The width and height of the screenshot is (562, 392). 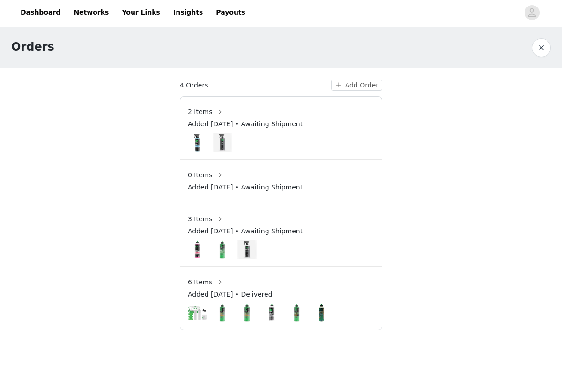 What do you see at coordinates (200, 112) in the screenshot?
I see `span: 2 Items` at bounding box center [200, 112].